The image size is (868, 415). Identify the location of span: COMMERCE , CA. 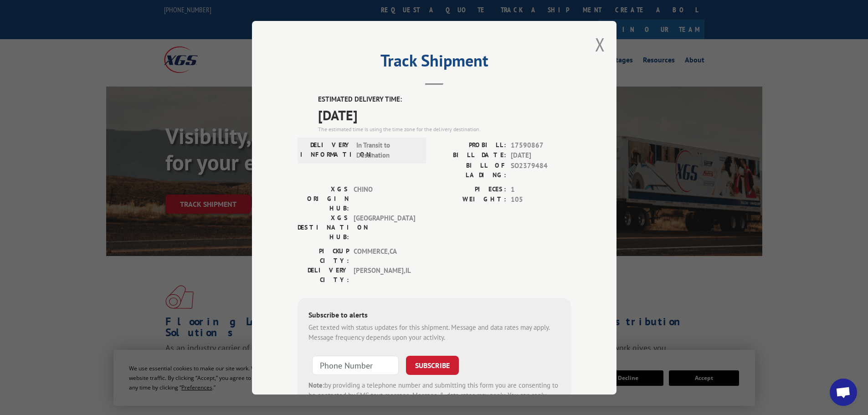
(384, 256).